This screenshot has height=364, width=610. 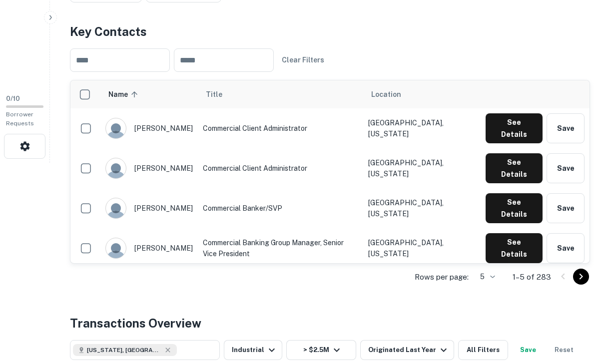 I want to click on button: Industrial, so click(x=253, y=350).